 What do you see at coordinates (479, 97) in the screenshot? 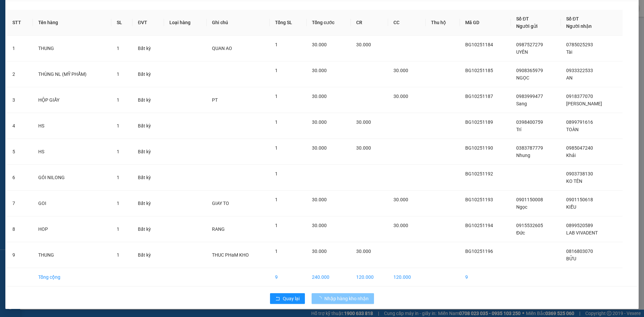
I see `span: BG10251187` at bounding box center [479, 97].